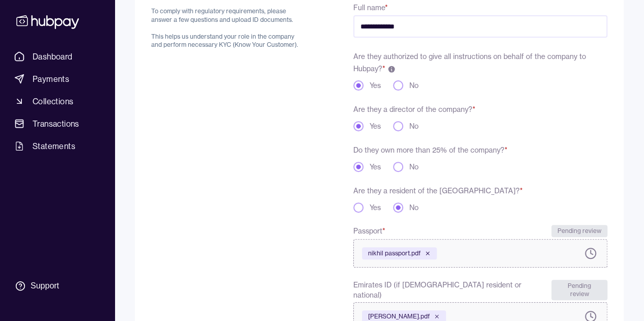 The height and width of the screenshot is (321, 644). I want to click on p: To comply with regulatory requirements, please answer a few questions and upload ID documents. Th..., so click(228, 28).